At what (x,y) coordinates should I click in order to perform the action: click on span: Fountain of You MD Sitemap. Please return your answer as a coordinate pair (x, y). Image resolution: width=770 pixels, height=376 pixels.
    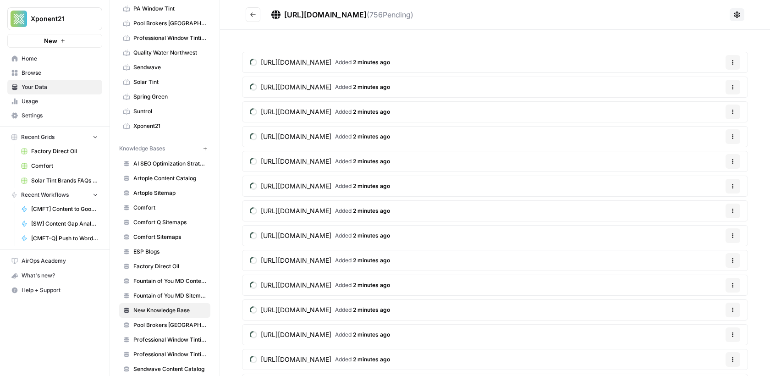
    Looking at the image, I should click on (170, 296).